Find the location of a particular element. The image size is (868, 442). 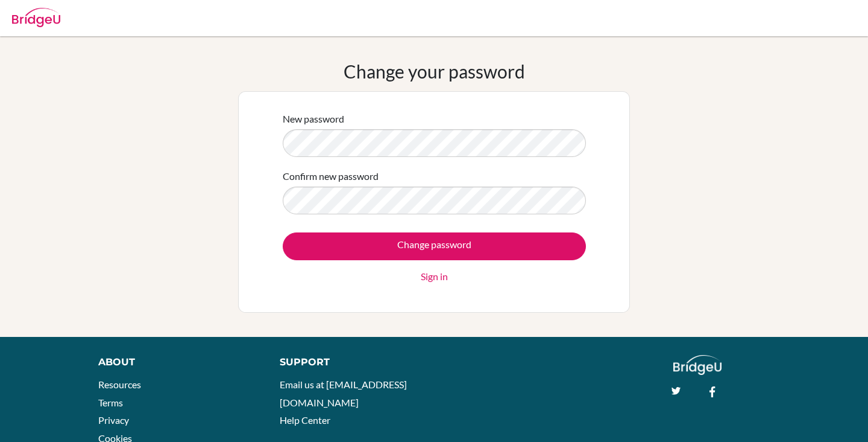

img: logo_white@2x-f4f0deed5e89b7ecb1c2cc34c3e3d731f90f0f143d5ea2071677605dd97b5244.png is located at coordinates (697, 365).